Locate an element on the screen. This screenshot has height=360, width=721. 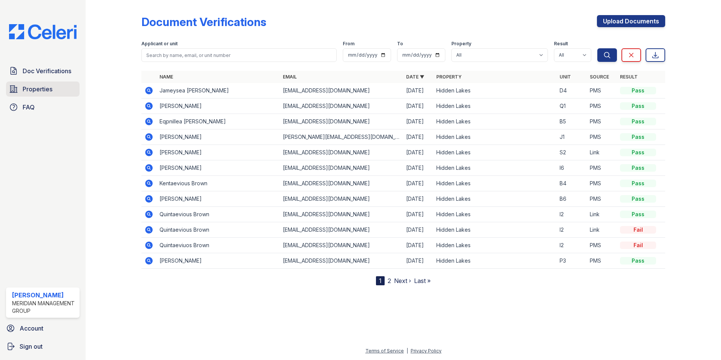
div: Fail is located at coordinates (638, 245).